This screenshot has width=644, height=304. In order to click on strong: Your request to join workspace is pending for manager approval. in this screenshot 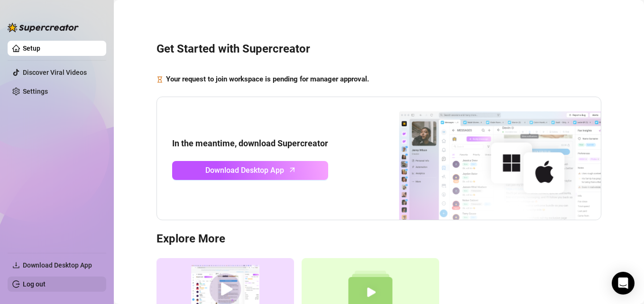, I will do `click(267, 79)`.